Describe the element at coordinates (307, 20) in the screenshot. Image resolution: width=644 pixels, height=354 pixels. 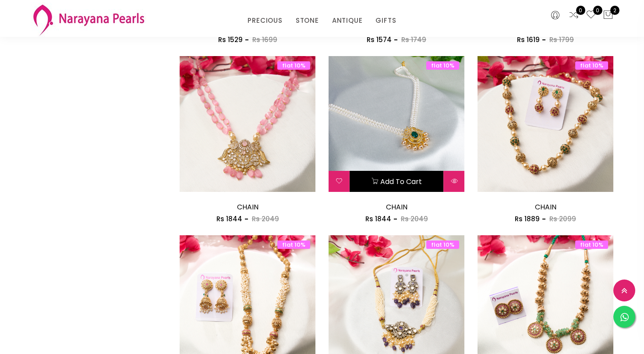
I see `a: STONE` at that location.